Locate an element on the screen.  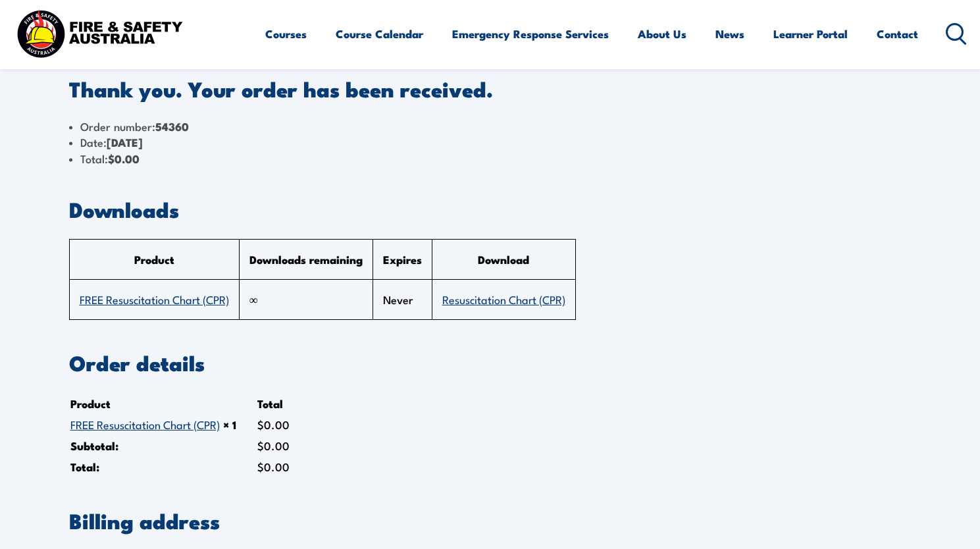
span: Product is located at coordinates (154, 259).